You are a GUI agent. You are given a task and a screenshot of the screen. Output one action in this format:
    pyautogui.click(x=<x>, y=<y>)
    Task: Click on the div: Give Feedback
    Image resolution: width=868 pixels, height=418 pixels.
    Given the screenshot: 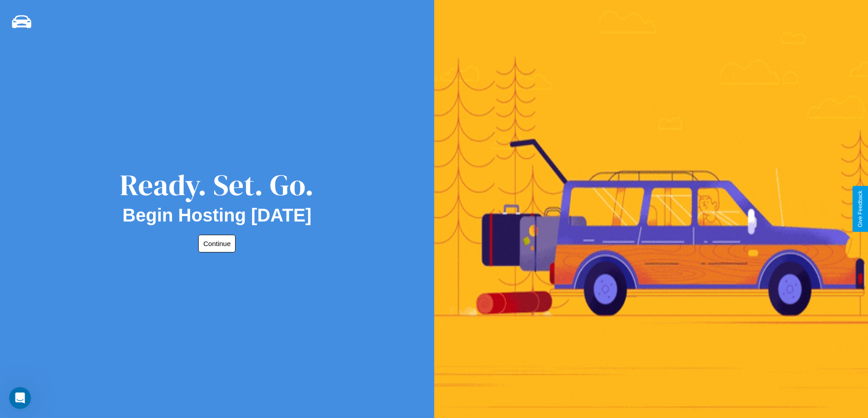 What is the action you would take?
    pyautogui.click(x=860, y=209)
    